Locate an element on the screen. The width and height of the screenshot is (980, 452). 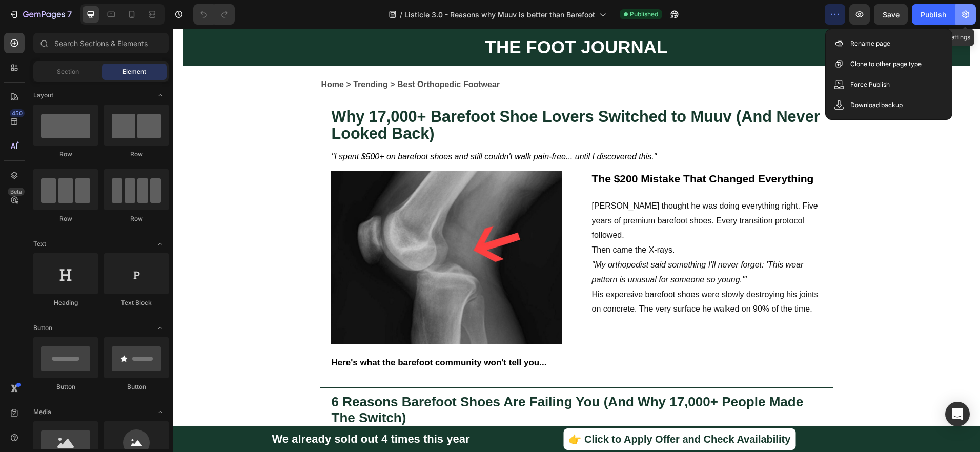
span: Save is located at coordinates (891, 14).